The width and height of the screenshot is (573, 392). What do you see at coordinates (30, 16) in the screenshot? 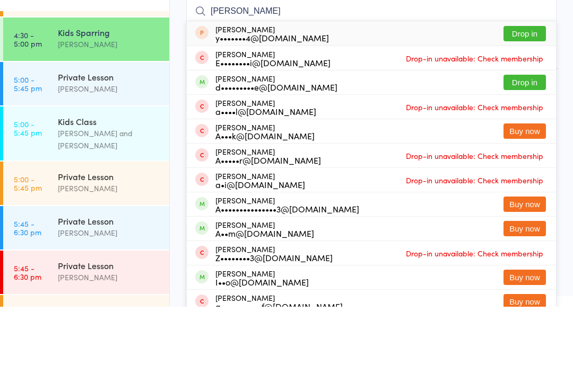
I see `img: Bulldog Gym Castle Hill Pty Ltd` at bounding box center [30, 16].